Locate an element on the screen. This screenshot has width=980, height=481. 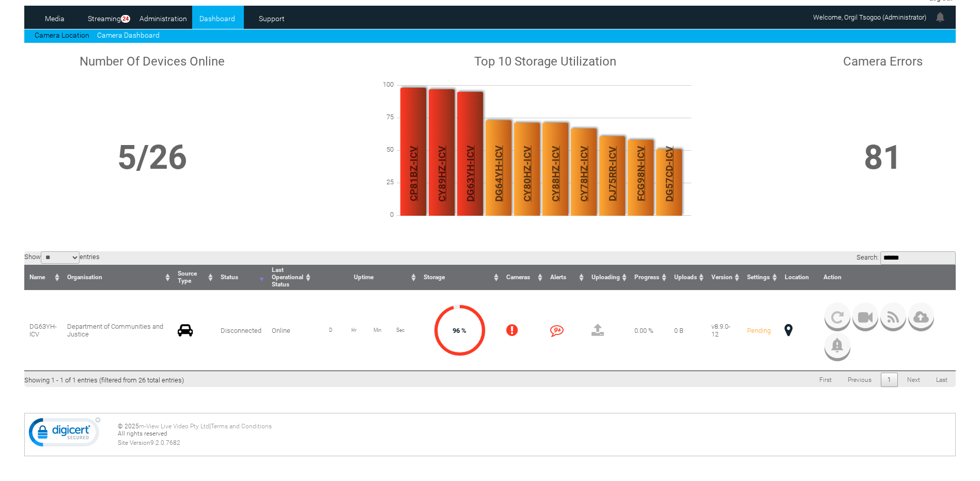
span: Name is located at coordinates (37, 277).